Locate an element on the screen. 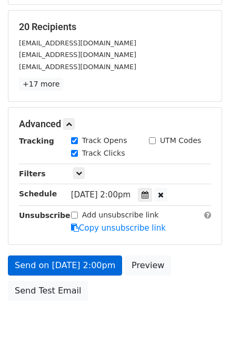 The width and height of the screenshot is (230, 360). label: Add unsubscribe link is located at coordinates (121, 215).